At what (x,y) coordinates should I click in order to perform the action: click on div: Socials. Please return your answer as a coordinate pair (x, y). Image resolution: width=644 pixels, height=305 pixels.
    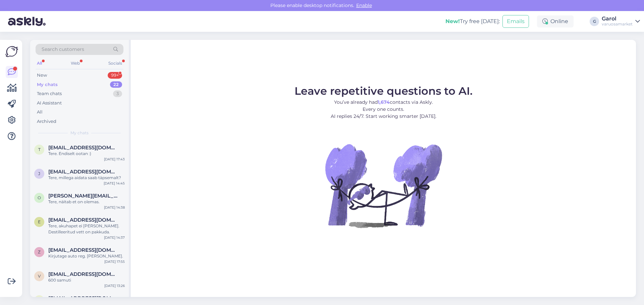
    Looking at the image, I should click on (115, 64).